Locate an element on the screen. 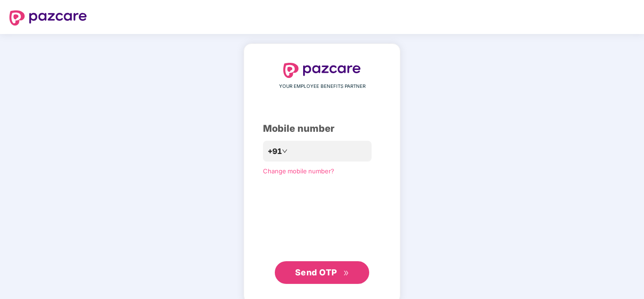 The width and height of the screenshot is (644, 299). div: Mobile number is located at coordinates (322, 129).